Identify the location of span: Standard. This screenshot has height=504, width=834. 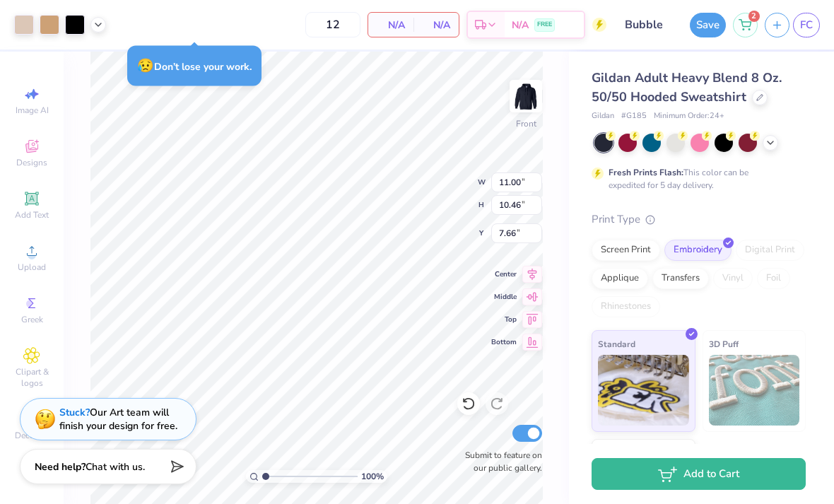
(616, 344).